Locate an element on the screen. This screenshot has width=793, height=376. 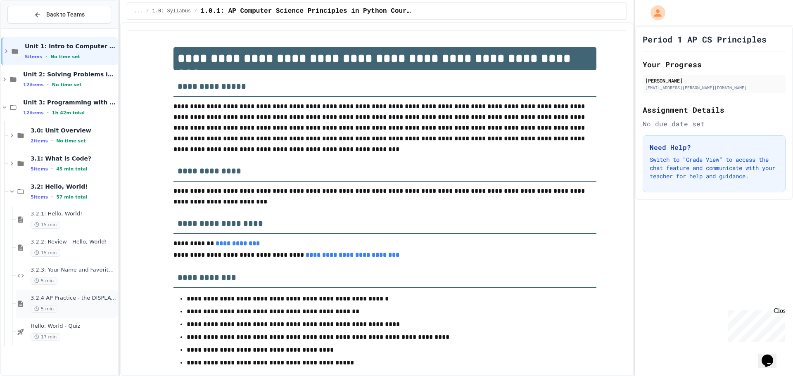
span: 17 min is located at coordinates (45, 337).